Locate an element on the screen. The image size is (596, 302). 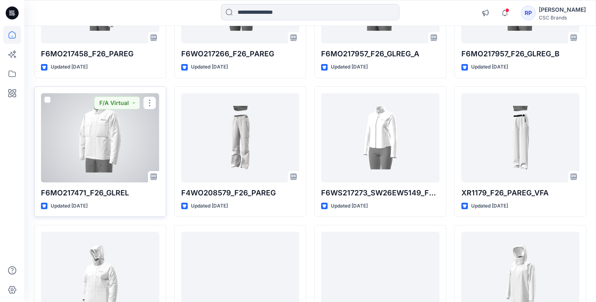
p: F6WO217266_F26_PAREG is located at coordinates (241, 54).